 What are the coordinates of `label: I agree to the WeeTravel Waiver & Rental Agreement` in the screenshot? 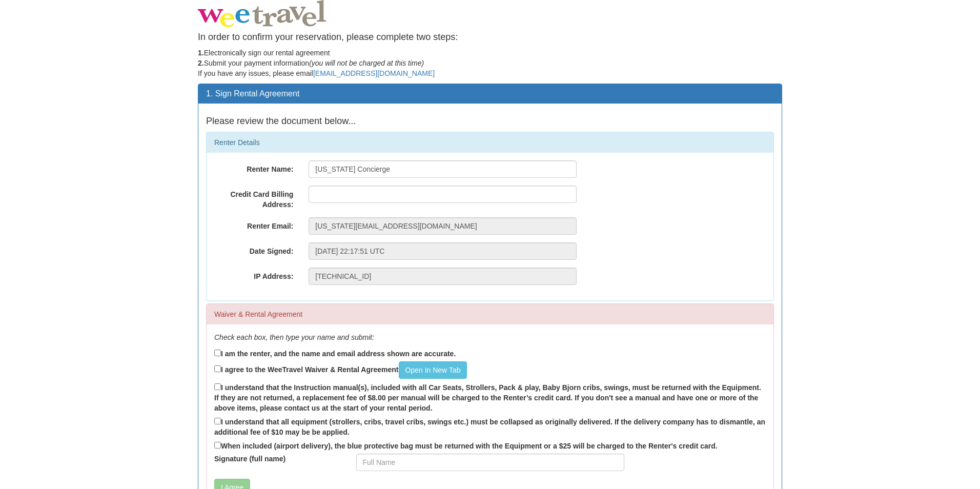 It's located at (340, 370).